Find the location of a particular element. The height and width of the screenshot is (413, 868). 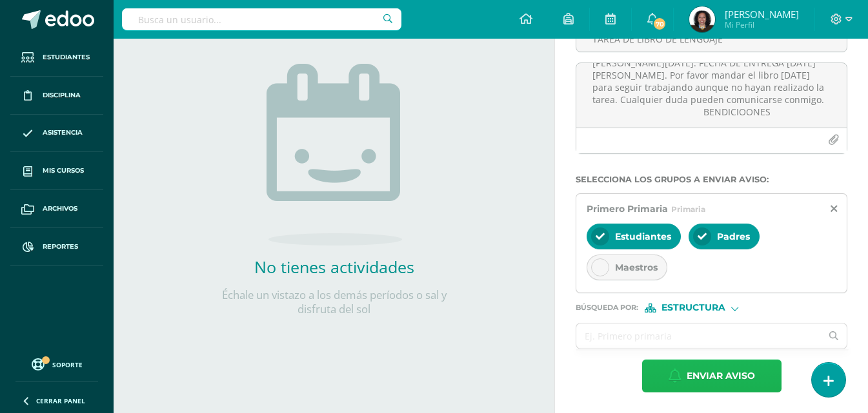

span: Primaria is located at coordinates (687, 209).